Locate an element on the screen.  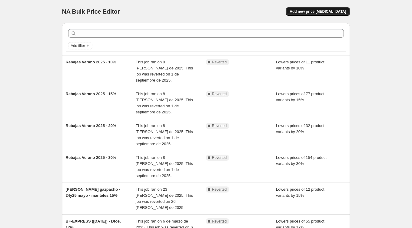
button: Add filter is located at coordinates (80, 46).